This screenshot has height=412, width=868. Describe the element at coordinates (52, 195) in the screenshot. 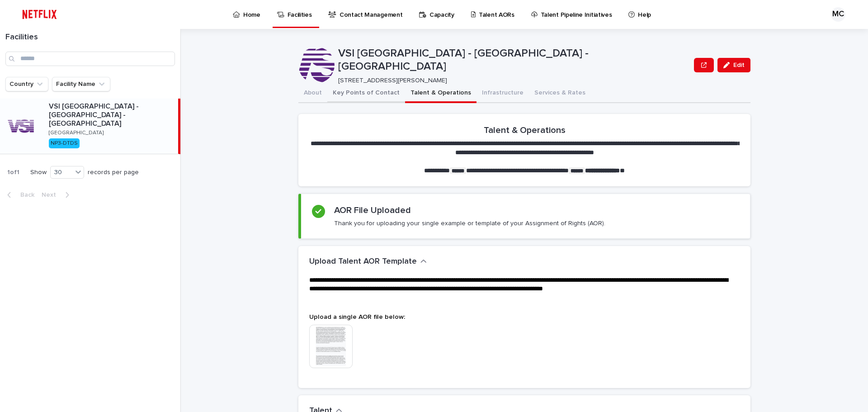

I see `span: Next` at that location.